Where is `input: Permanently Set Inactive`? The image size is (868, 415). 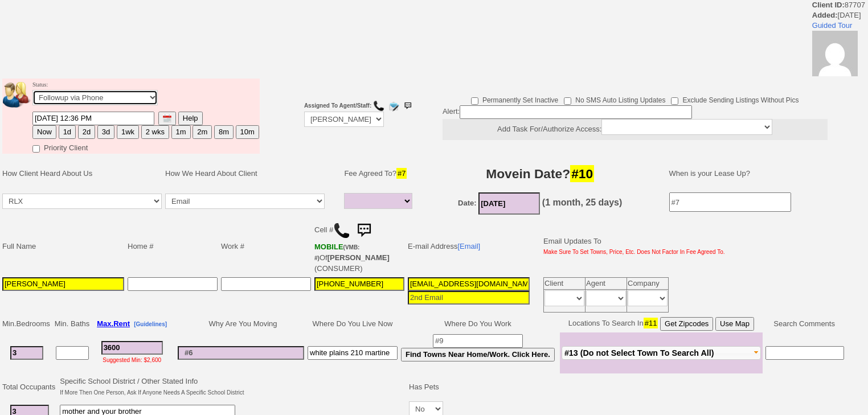
input: Permanently Set Inactive is located at coordinates (474, 101).